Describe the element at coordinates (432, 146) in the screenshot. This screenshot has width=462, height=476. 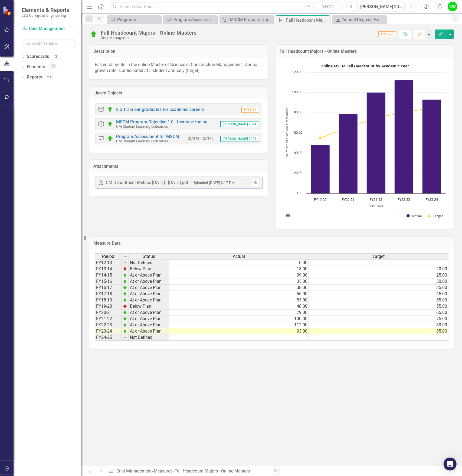
I see `path: FY23-24, 93. Actual.` at that location.